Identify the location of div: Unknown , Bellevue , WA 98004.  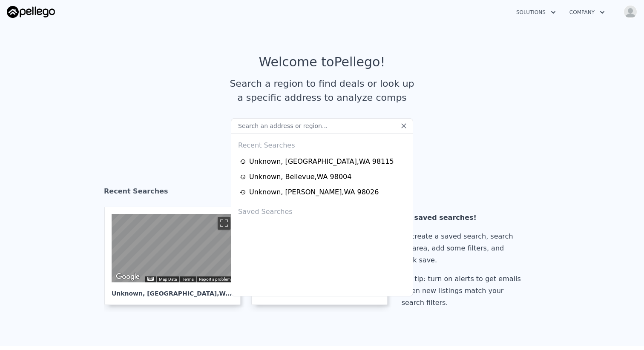
(300, 177).